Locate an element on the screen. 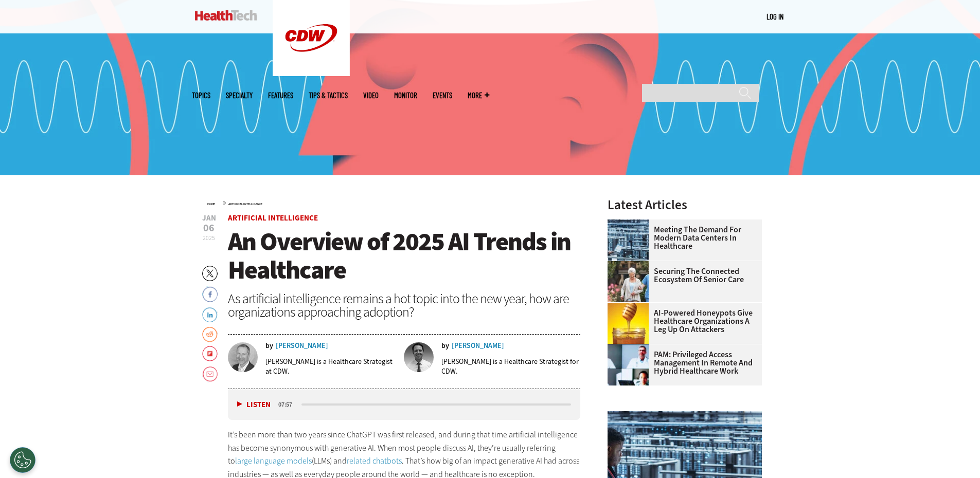 The image size is (980, 478). button: Open Preferences is located at coordinates (23, 460).